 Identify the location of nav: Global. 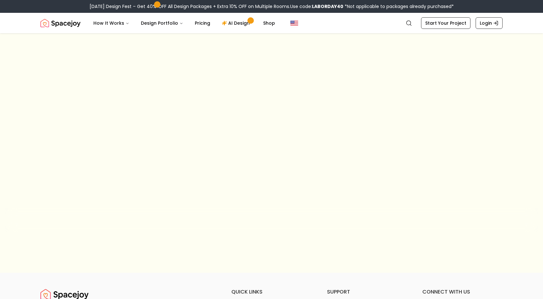
(272, 23).